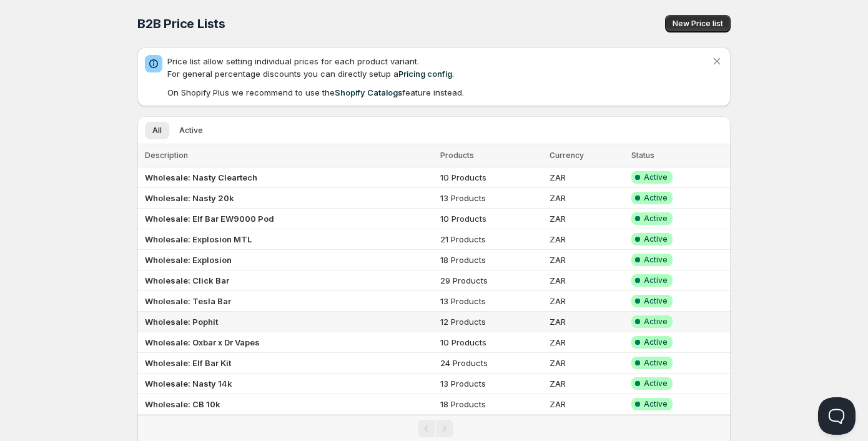 The height and width of the screenshot is (441, 868). What do you see at coordinates (491, 281) in the screenshot?
I see `td: 29 Products` at bounding box center [491, 281].